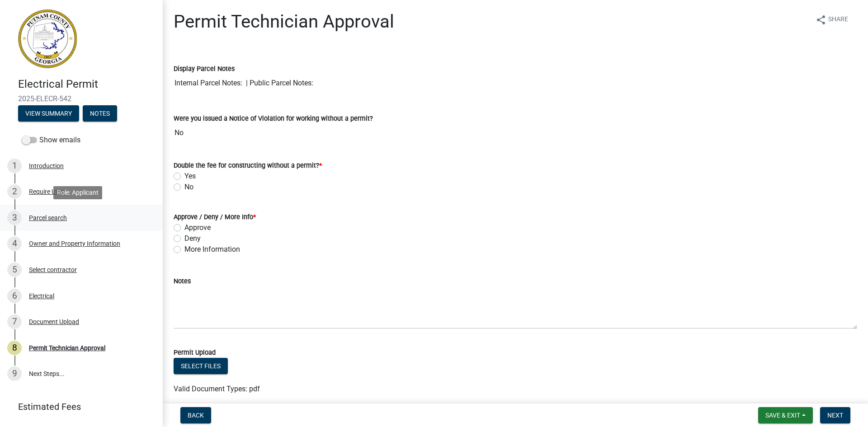  What do you see at coordinates (87, 84) in the screenshot?
I see `h4: Electrical Permit` at bounding box center [87, 84].